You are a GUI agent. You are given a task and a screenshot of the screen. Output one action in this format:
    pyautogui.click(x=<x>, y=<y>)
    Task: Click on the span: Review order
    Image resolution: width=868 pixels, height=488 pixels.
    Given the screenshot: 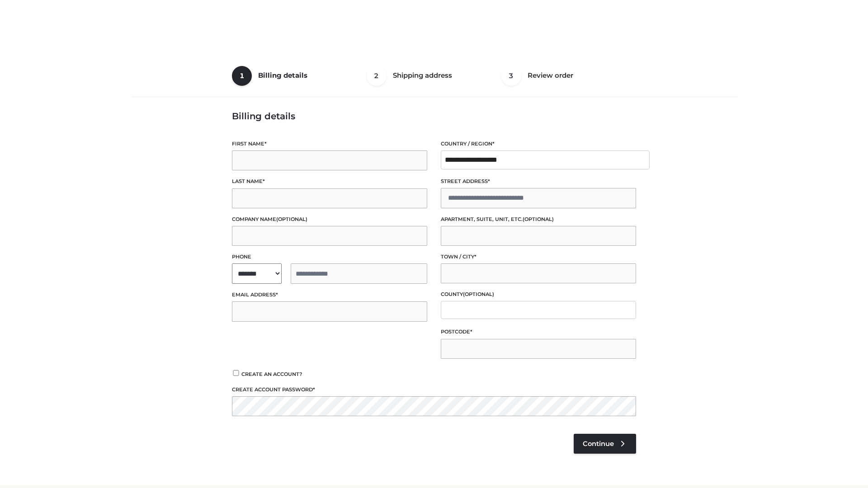 What is the action you would take?
    pyautogui.click(x=550, y=75)
    